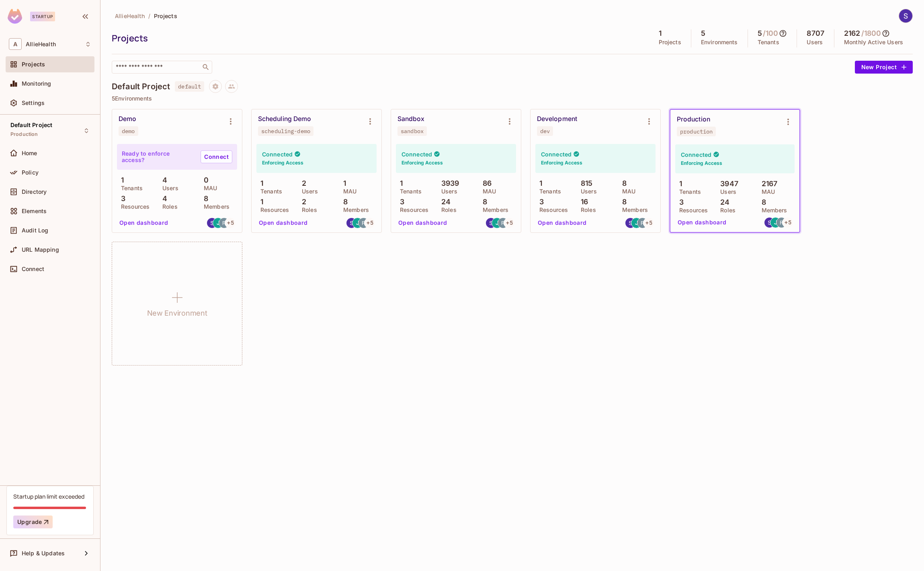  I want to click on span: Monitoring, so click(37, 84).